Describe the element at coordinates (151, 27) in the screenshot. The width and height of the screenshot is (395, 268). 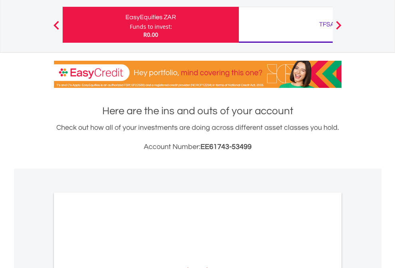
I see `div: Funds to invest:` at that location.